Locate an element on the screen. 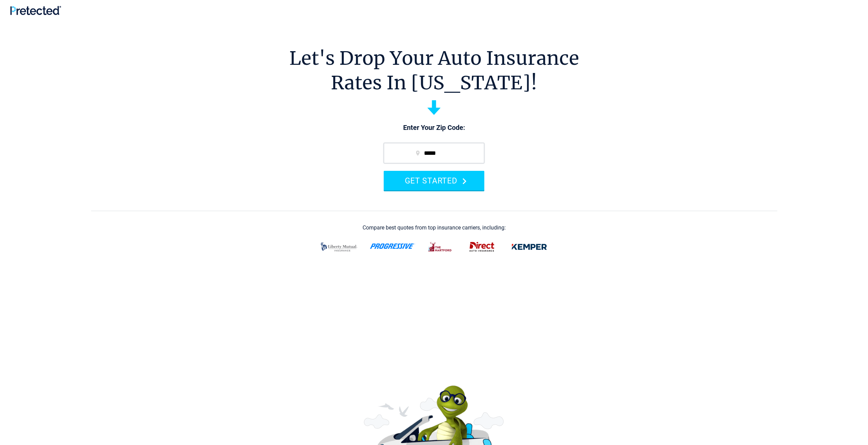 This screenshot has width=868, height=445. img: Pretected Logo is located at coordinates (35, 11).